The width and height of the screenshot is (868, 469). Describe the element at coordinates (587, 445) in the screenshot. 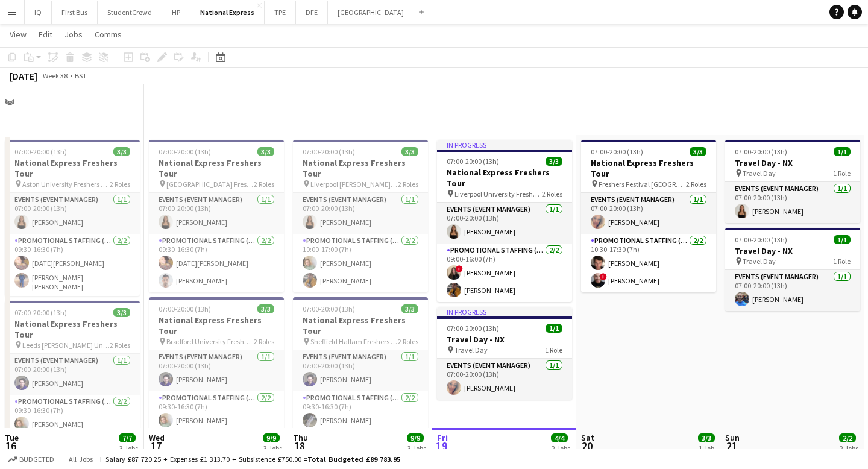

I see `span: 20` at that location.